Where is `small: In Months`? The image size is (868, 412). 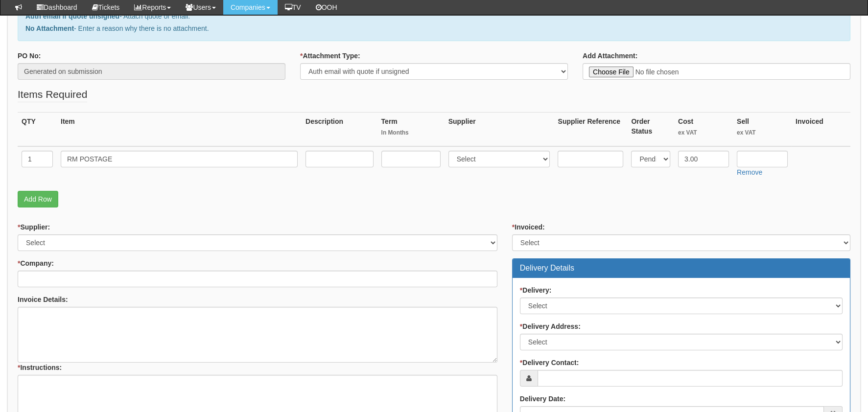 small: In Months is located at coordinates (411, 132).